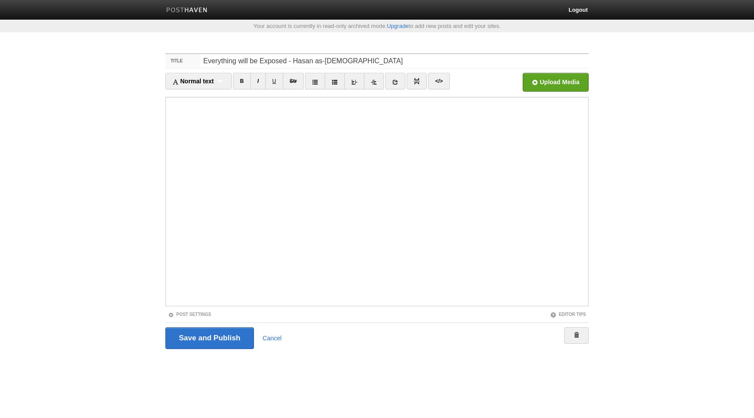  I want to click on label: Title, so click(183, 61).